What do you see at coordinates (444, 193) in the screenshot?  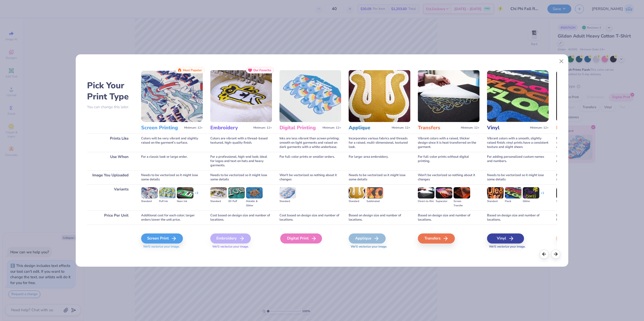 I see `img: Supacolor` at bounding box center [444, 193].